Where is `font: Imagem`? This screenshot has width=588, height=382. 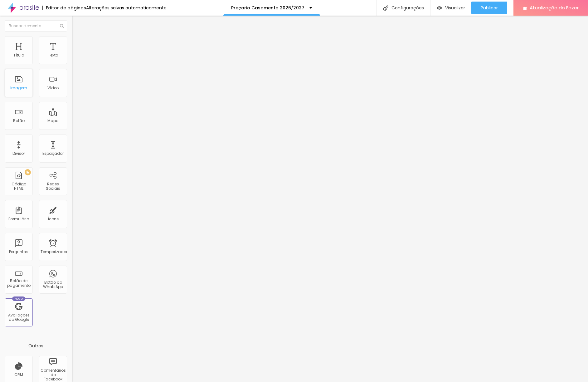
font: Imagem is located at coordinates (18, 88).